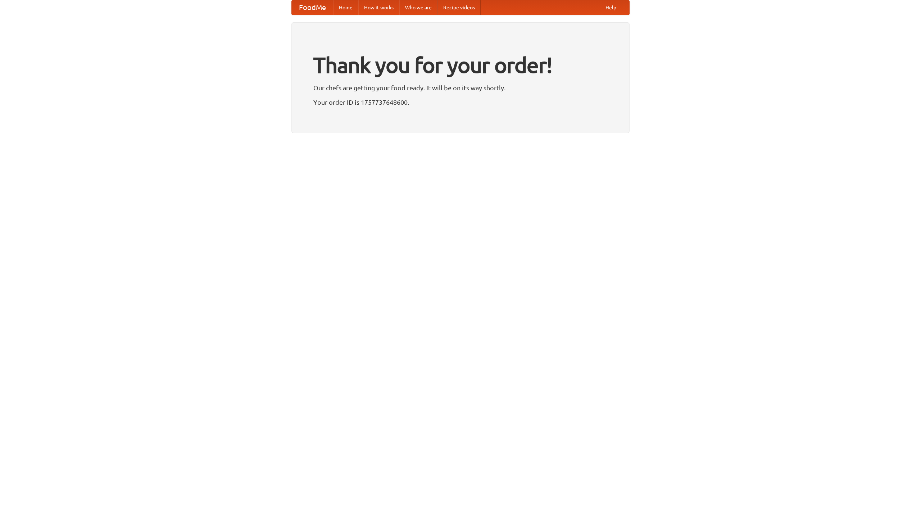 This screenshot has width=921, height=509. I want to click on a: Home, so click(346, 8).